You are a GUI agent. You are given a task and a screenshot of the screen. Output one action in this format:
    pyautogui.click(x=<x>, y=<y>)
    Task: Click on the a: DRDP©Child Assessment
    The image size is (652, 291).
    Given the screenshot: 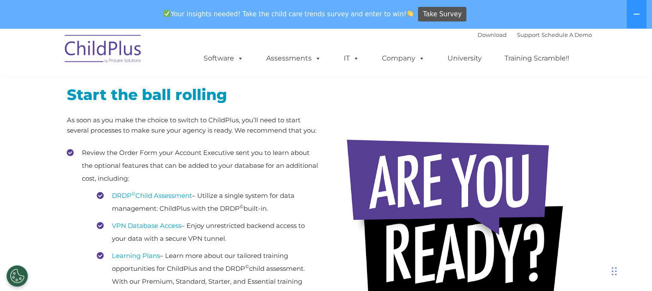 What is the action you would take?
    pyautogui.click(x=152, y=195)
    